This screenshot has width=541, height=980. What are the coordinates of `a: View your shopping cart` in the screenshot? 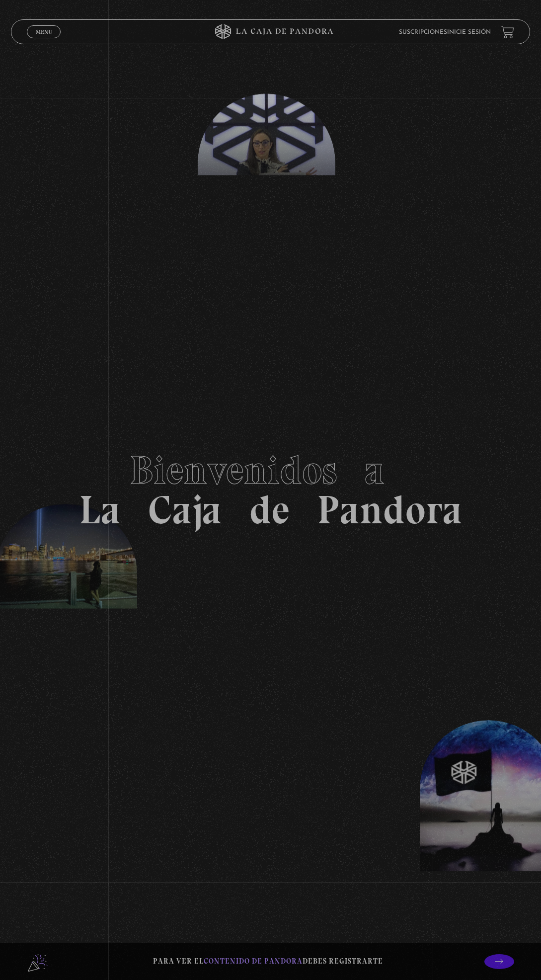 It's located at (507, 32).